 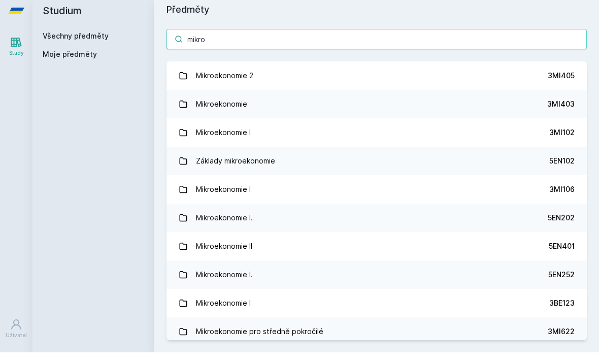 I want to click on div: 5EN252, so click(x=562, y=284).